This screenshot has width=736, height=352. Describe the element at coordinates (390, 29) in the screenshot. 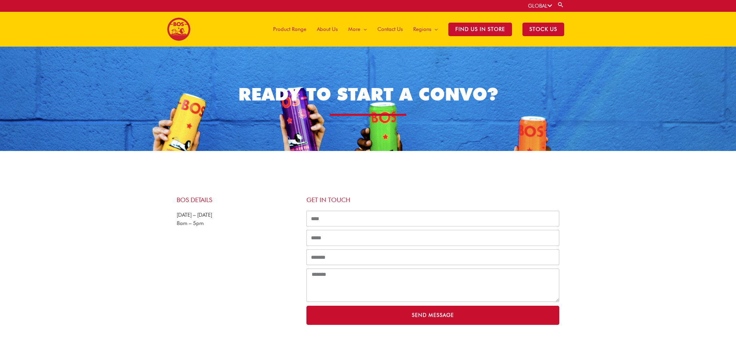

I see `a: Contact Us` at that location.